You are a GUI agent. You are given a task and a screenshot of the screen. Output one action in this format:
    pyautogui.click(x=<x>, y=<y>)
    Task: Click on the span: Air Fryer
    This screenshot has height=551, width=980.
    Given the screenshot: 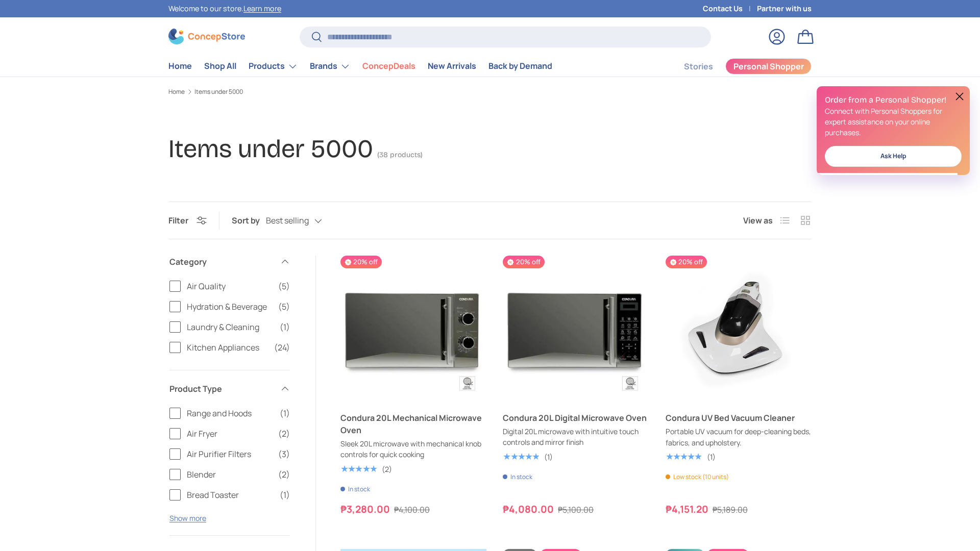 What is the action you would take?
    pyautogui.click(x=229, y=433)
    